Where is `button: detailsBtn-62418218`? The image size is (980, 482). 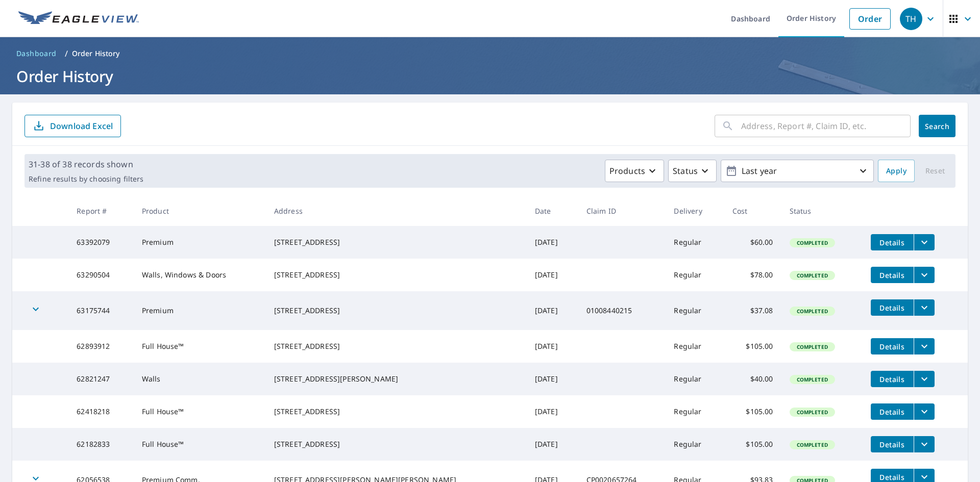 button: detailsBtn-62418218 is located at coordinates (892, 412).